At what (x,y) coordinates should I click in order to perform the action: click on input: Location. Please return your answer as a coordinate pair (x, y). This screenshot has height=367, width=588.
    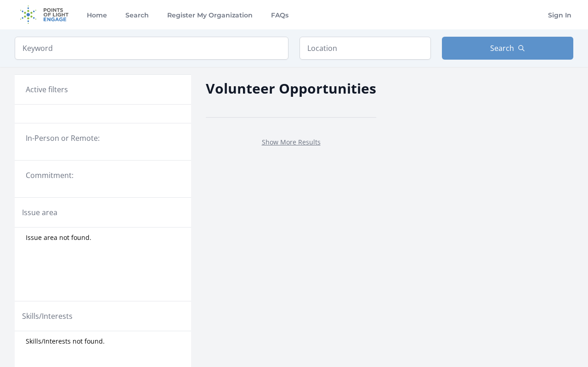
    Looking at the image, I should click on (365, 49).